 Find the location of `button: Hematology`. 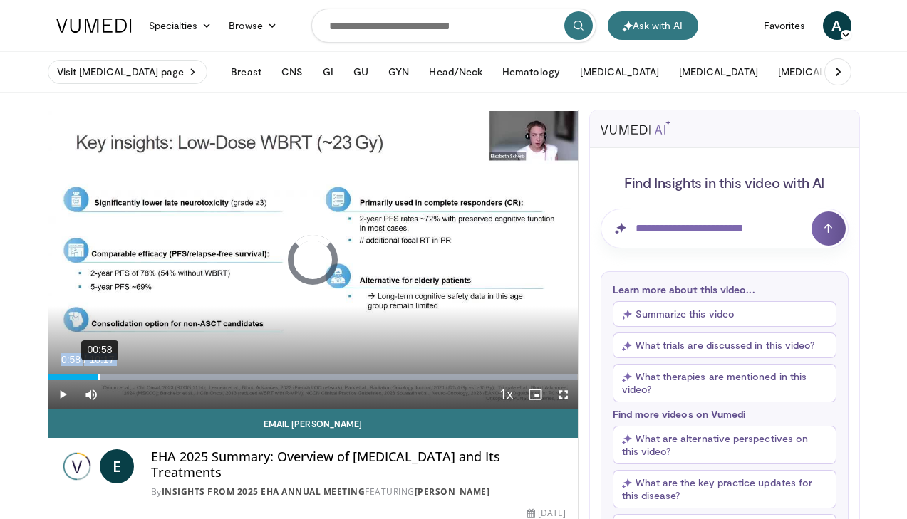

button: Hematology is located at coordinates (531, 72).